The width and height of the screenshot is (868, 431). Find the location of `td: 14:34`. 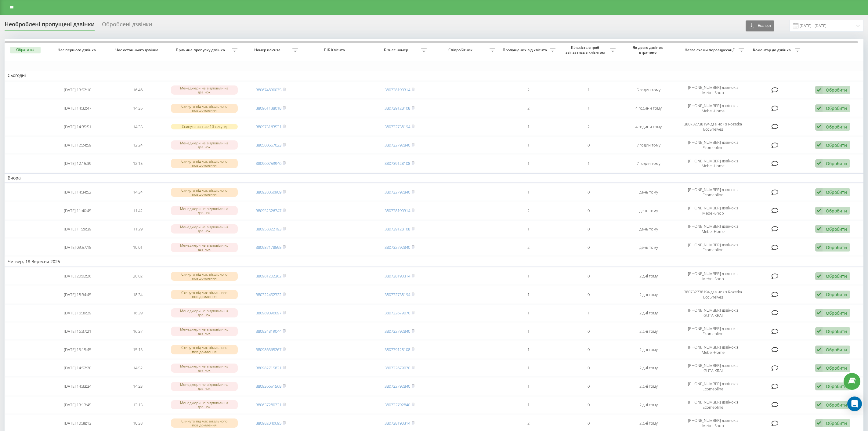

td: 14:34 is located at coordinates (138, 193).